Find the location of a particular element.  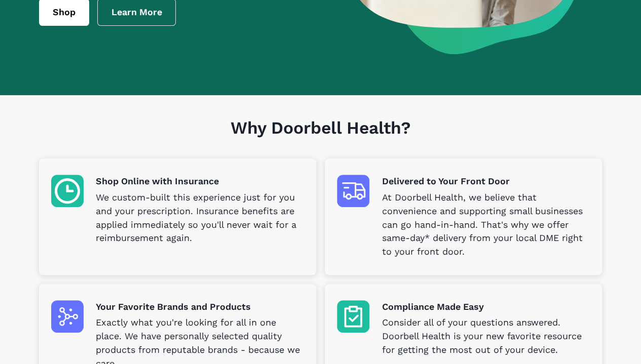

p: Shop Online with Insurance is located at coordinates (200, 181).